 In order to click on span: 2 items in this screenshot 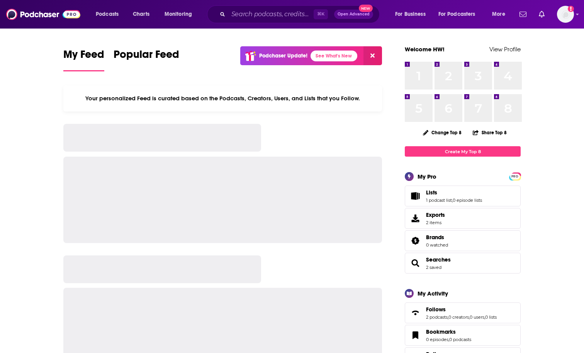, I will do `click(435, 223)`.